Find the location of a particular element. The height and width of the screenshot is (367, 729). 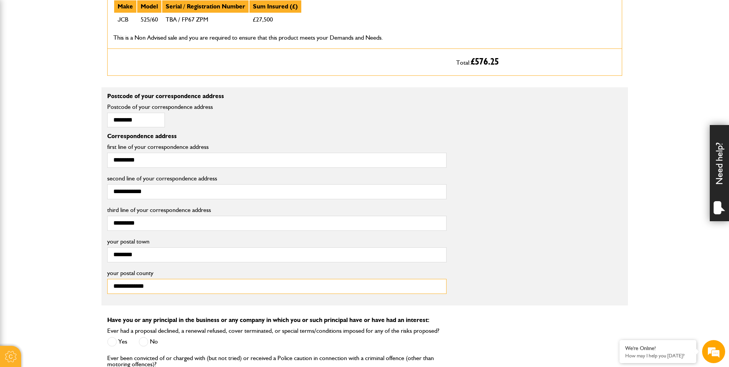

span: 576.25 is located at coordinates (487, 62).